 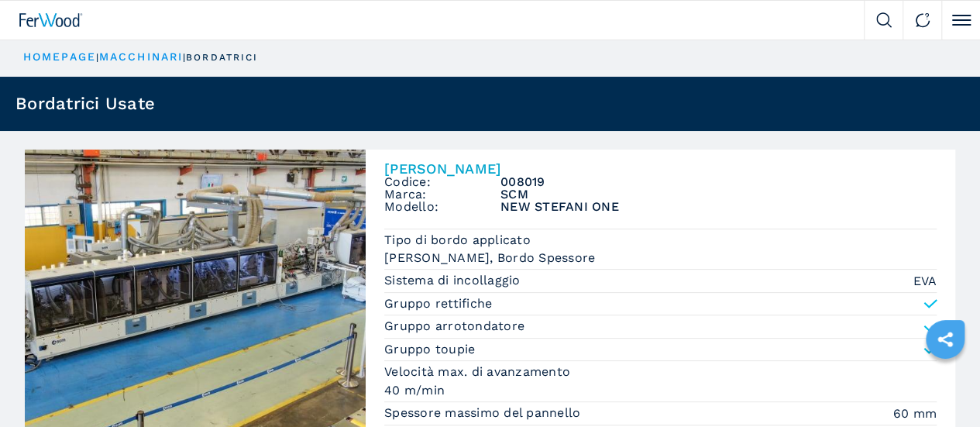 I want to click on h3: SCM, so click(x=718, y=194).